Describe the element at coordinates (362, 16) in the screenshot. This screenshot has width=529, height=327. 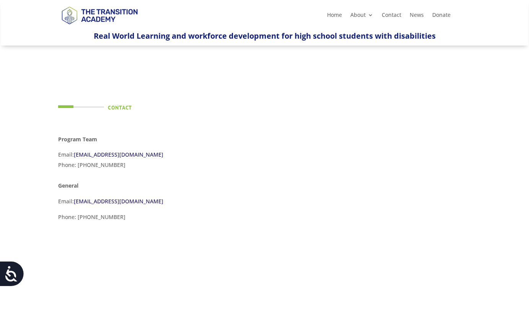
I see `a: About` at that location.